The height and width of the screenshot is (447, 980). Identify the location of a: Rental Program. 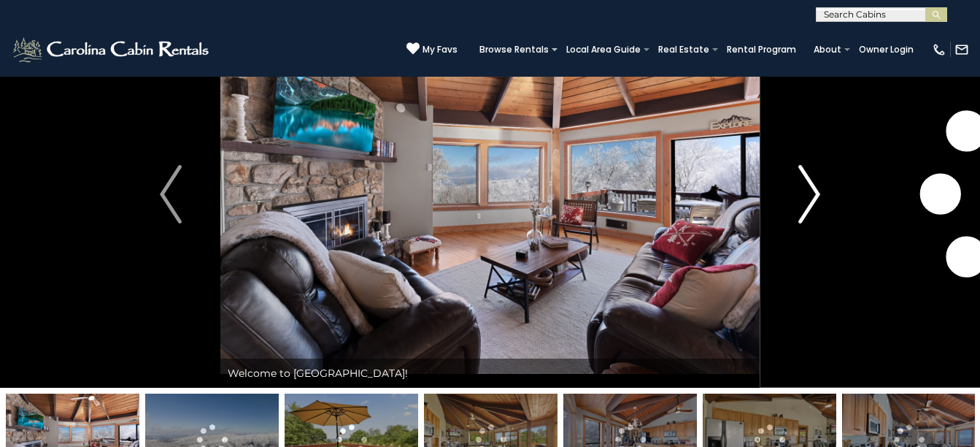
(761, 49).